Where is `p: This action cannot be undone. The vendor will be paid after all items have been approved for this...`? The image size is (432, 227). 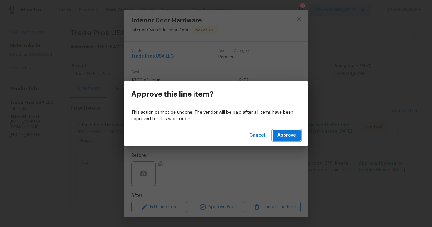
p: This action cannot be undone. The vendor will be paid after all items have been approved for this... is located at coordinates (216, 116).